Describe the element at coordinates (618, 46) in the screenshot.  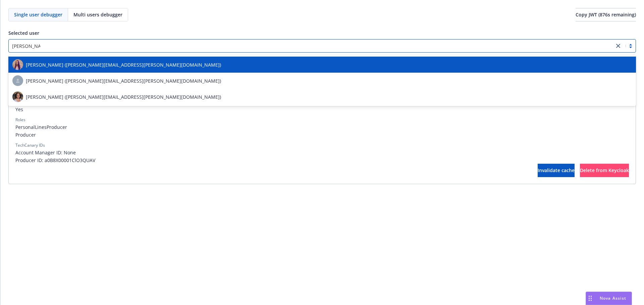
I see `a: close` at that location.